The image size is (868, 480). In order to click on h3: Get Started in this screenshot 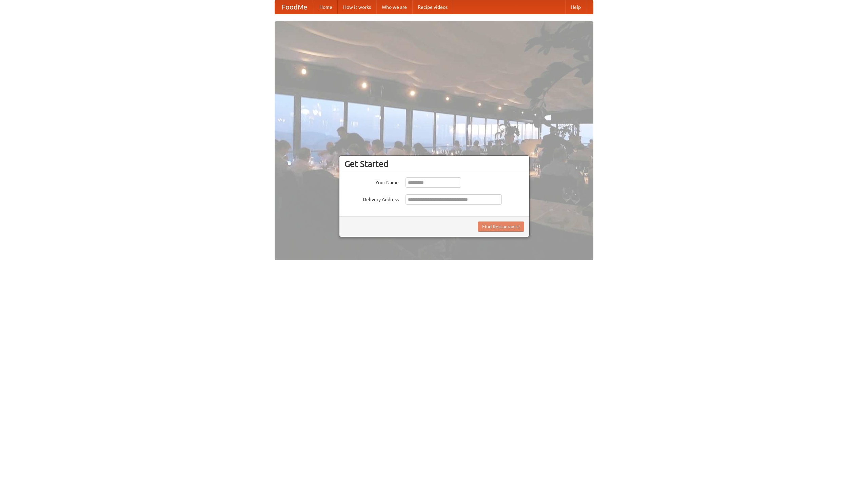, I will do `click(434, 164)`.